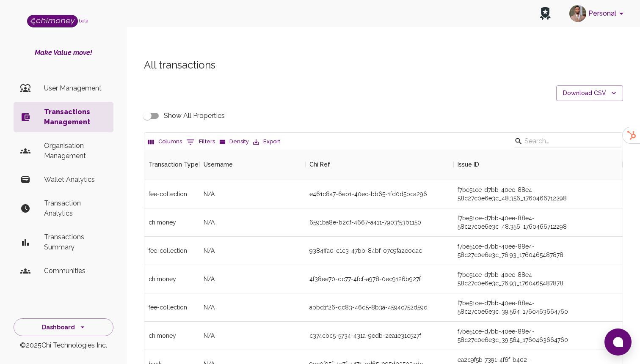  What do you see at coordinates (366, 251) in the screenshot?
I see `div: 9384ffa0-c1c3-47bb-84bf-07c9fa2e0dac` at bounding box center [366, 251].